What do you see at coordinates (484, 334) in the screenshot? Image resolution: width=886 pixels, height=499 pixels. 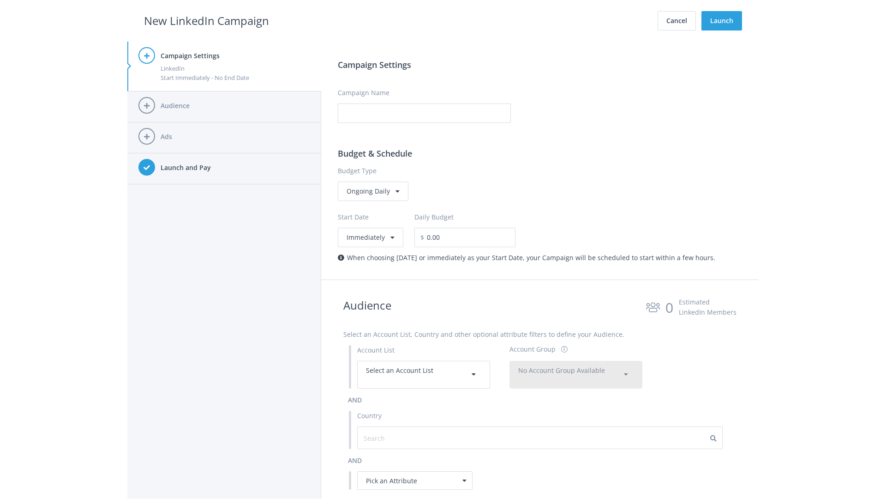 I see `label: Select an Account List, Country and other optional attribute filters to define your Audience.` at bounding box center [484, 334].